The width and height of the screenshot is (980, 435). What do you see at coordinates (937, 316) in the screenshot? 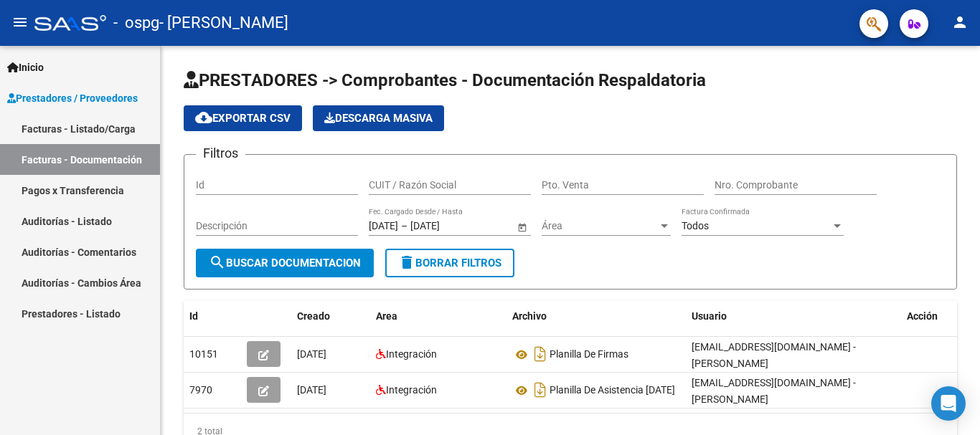
I see `datatable-header-cell: Acción` at bounding box center [937, 316].